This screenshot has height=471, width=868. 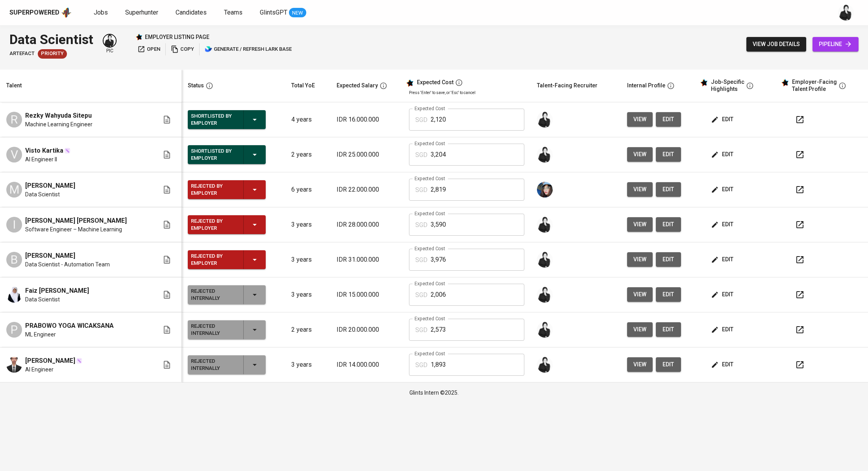 What do you see at coordinates (149, 49) in the screenshot?
I see `button: open` at bounding box center [149, 49].